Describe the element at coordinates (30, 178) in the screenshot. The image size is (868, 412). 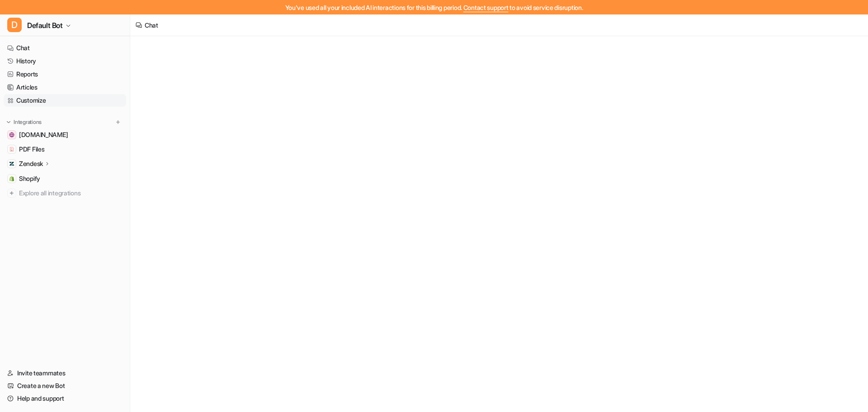
I see `span: Shopify` at that location.